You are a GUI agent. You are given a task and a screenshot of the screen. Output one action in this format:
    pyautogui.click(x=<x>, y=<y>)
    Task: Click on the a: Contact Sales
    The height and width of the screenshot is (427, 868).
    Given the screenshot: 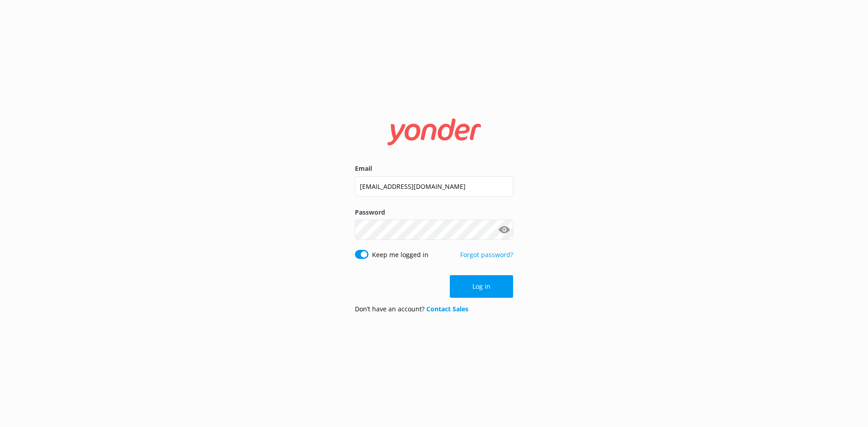 What is the action you would take?
    pyautogui.click(x=447, y=308)
    